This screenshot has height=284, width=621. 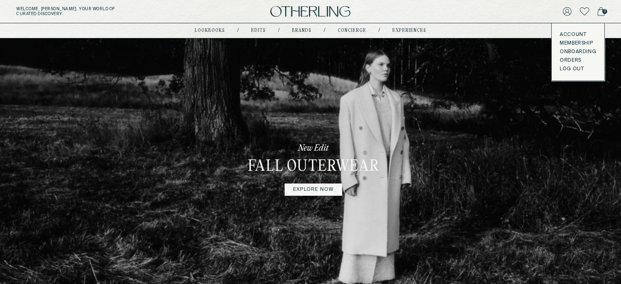 What do you see at coordinates (601, 11) in the screenshot?
I see `a: 0` at bounding box center [601, 11].